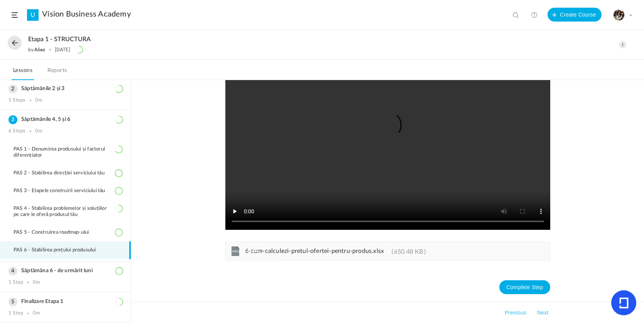 This screenshot has height=323, width=644. I want to click on span: 6-cum-calculezi-pretul-ofertei-pentru-produs.xlsx, so click(315, 251).